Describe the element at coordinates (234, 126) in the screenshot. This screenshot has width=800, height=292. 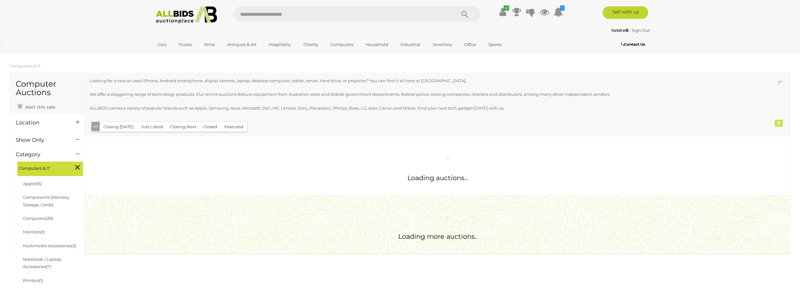
I see `button: Featured` at that location.